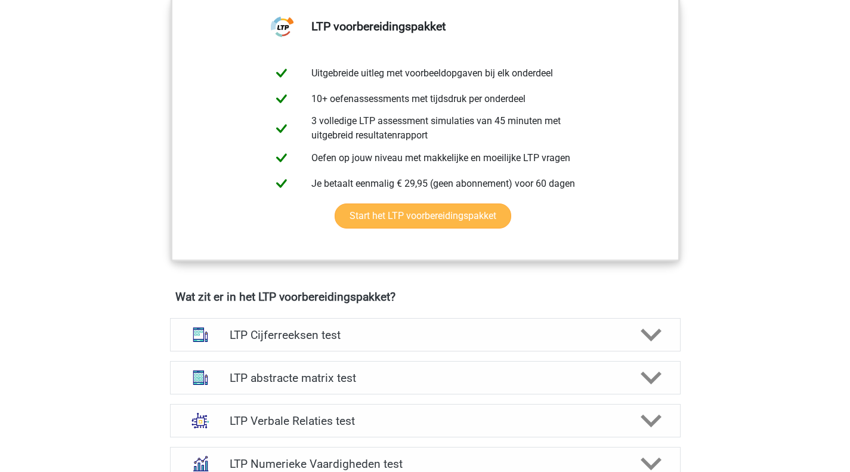  I want to click on h4: LTP Verbale Relaties test, so click(425, 420).